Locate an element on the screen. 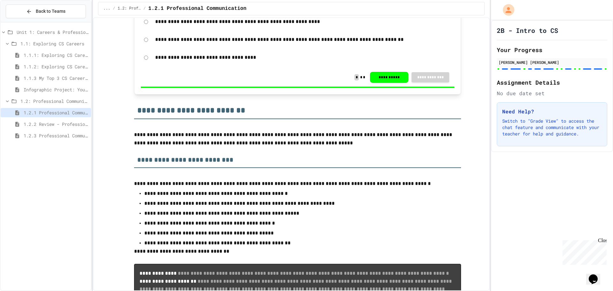 The width and height of the screenshot is (613, 291). button: Back to Teams is located at coordinates (46, 11).